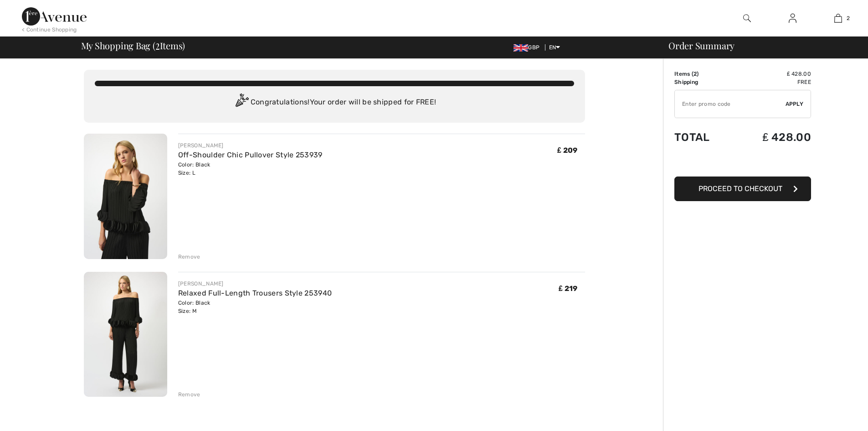  What do you see at coordinates (703, 82) in the screenshot?
I see `td: Shipping` at bounding box center [703, 82].